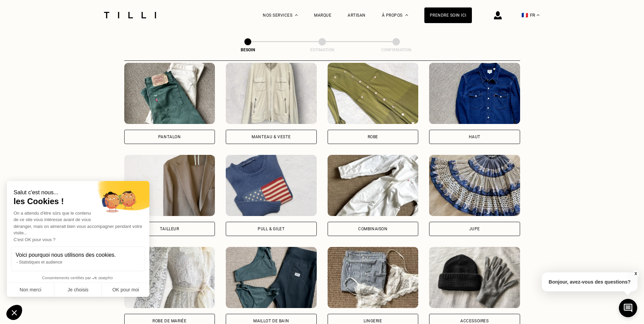 Image resolution: width=644 pixels, height=324 pixels. I want to click on a: Marque, so click(322, 15).